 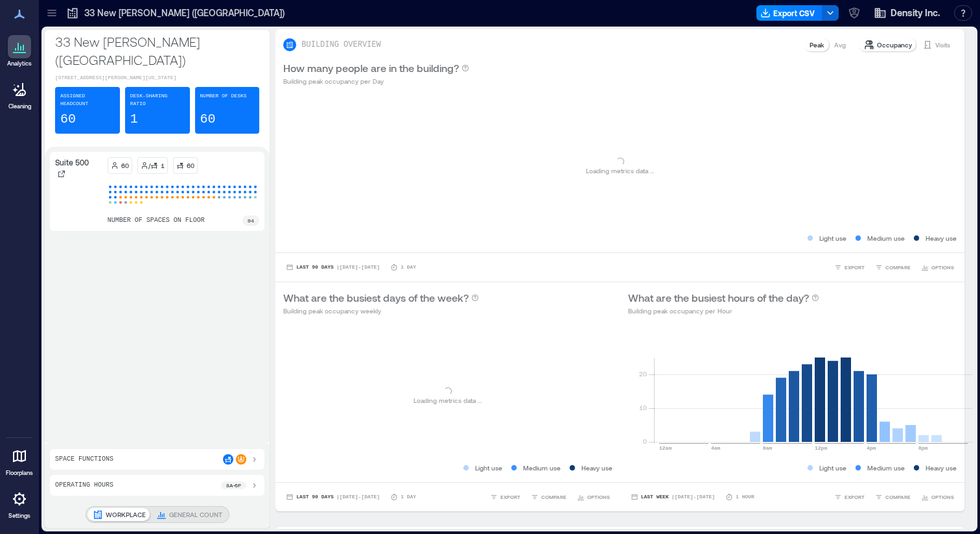 What do you see at coordinates (376, 81) in the screenshot?
I see `p: Building peak occupancy per Day` at bounding box center [376, 81].